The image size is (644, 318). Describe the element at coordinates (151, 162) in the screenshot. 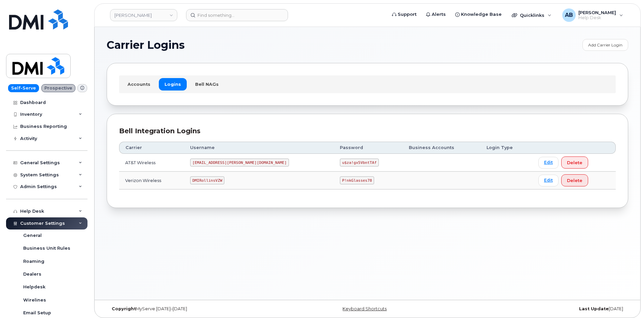

I see `td: AT&T Wireless` at that location.